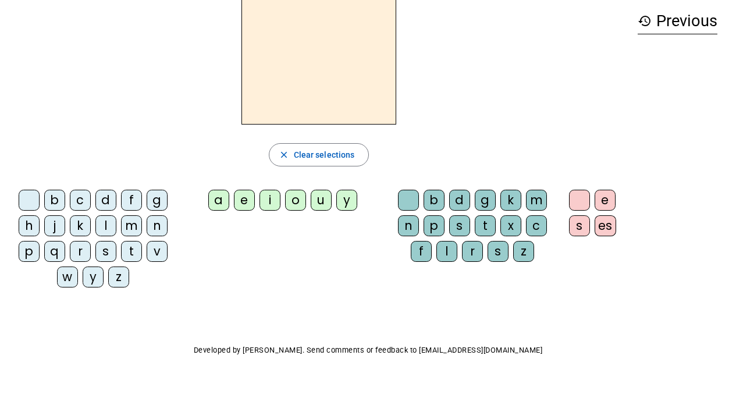  What do you see at coordinates (678, 21) in the screenshot?
I see `h3: Previous` at bounding box center [678, 21].